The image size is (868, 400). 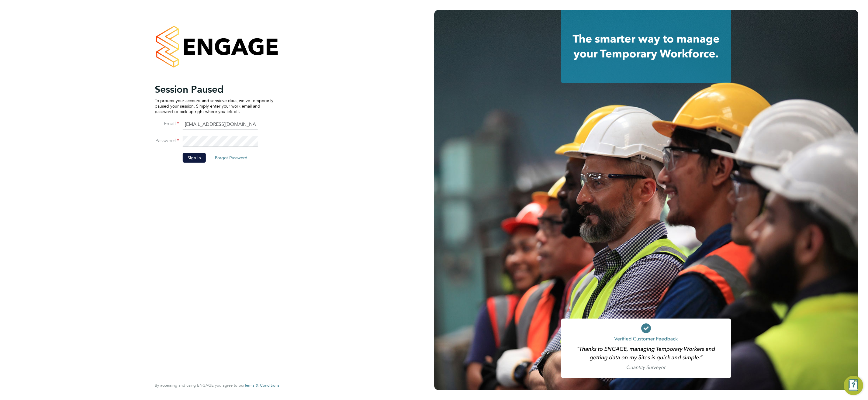 What do you see at coordinates (167, 141) in the screenshot?
I see `label: Password` at bounding box center [167, 141].